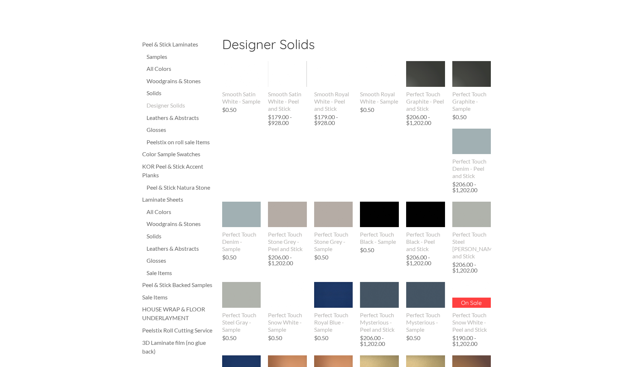 The image size is (633, 367). Describe the element at coordinates (179, 347) in the screenshot. I see `a: 3D Laminate film (no glue back)` at that location.